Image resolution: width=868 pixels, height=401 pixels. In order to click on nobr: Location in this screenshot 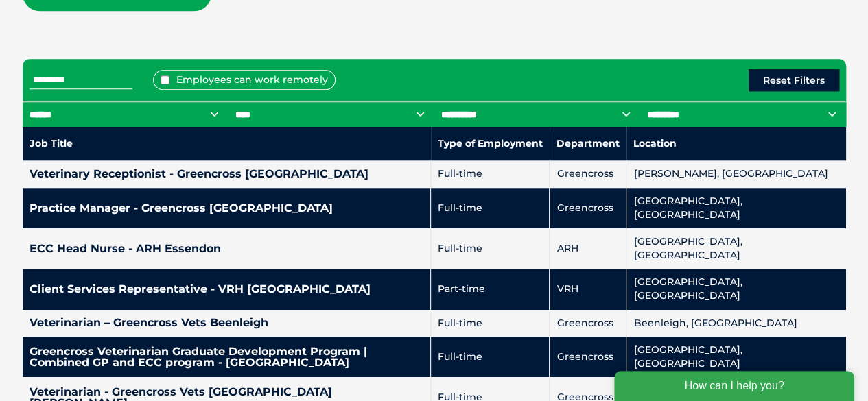, I will do `click(655, 144)`.